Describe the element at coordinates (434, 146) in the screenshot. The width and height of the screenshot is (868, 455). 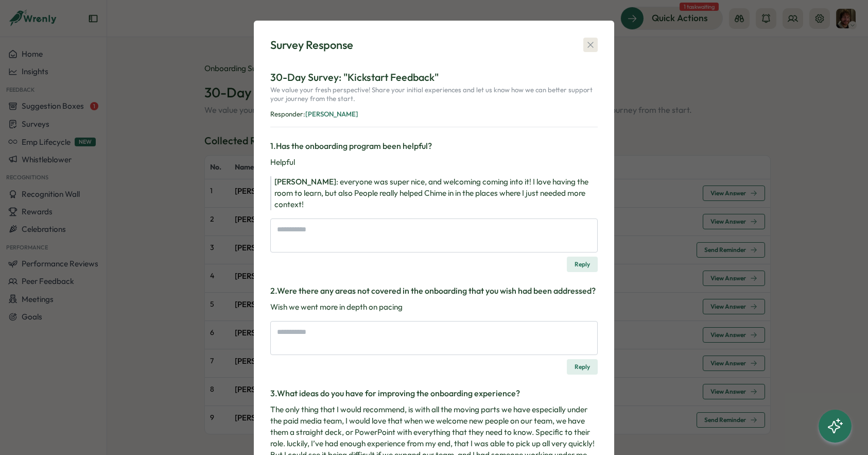
I see `h3: 1 . Has the onboarding program been helpful?` at that location.